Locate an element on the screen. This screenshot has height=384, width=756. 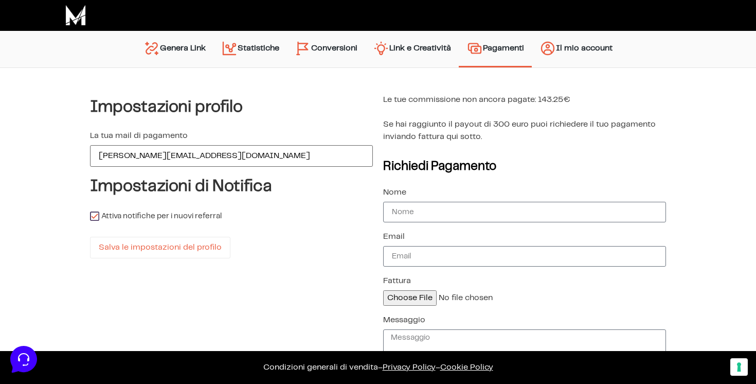
button: Inizia una conversazione is located at coordinates (103, 97).